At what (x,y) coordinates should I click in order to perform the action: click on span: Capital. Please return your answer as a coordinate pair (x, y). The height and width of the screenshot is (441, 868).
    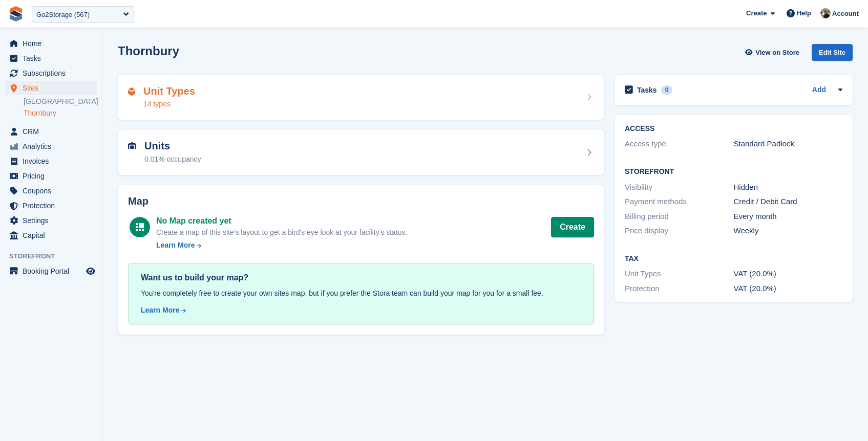
    Looking at the image, I should click on (53, 235).